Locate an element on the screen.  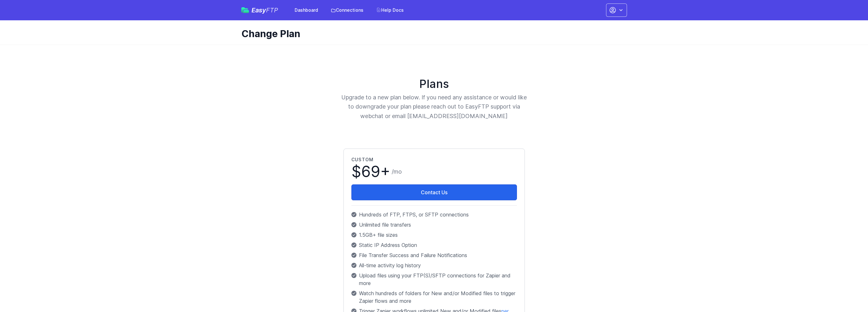
p: Upload files using your FTP(S)/SFTP connections for Zapier and more is located at coordinates (434, 280).